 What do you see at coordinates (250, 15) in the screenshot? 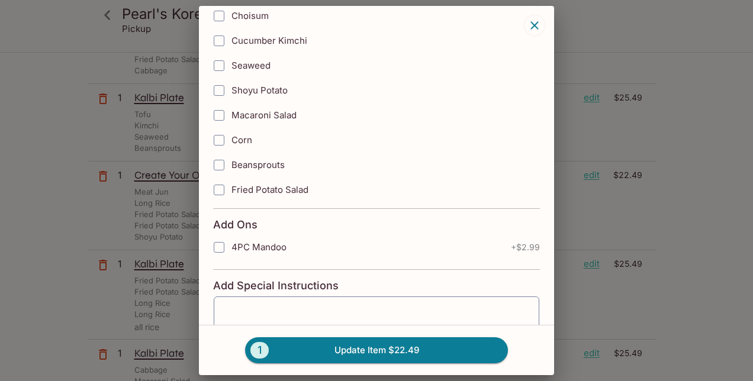
I see `span: Choisum` at bounding box center [250, 15].